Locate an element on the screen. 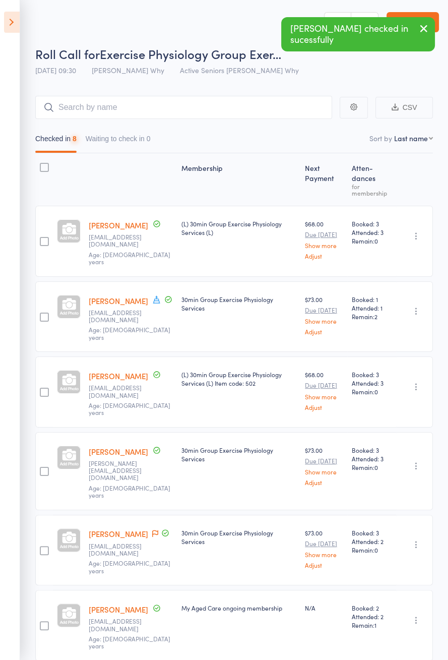  input: Search by name is located at coordinates (184, 107).